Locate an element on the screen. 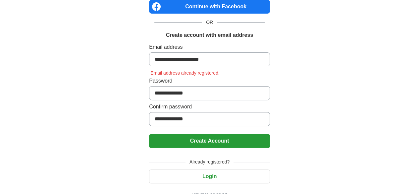  label: Confirm password is located at coordinates (210, 107).